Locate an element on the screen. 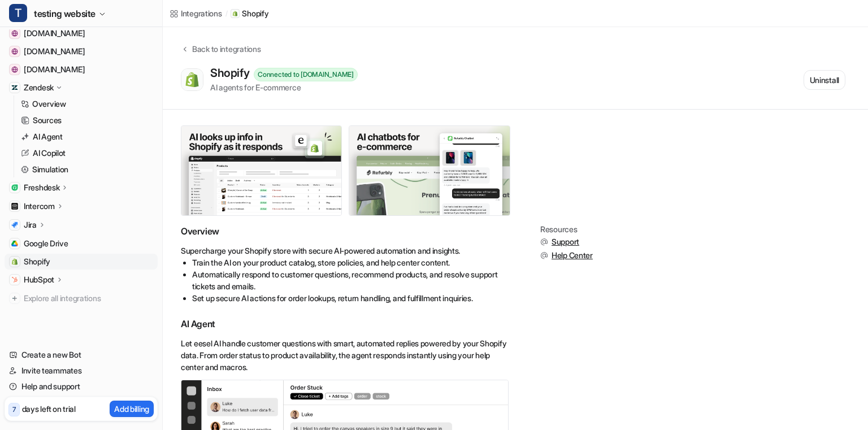 Image resolution: width=868 pixels, height=430 pixels. p: Supercharge your Shopify store with secure AI-powered automation and insights. is located at coordinates (345, 250).